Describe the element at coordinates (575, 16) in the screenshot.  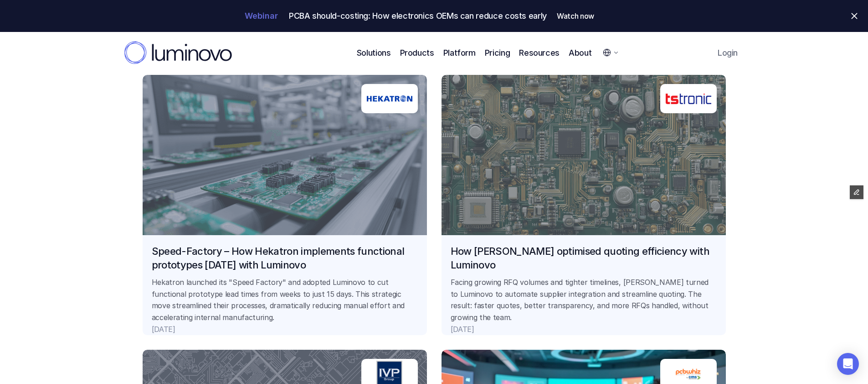
I see `a: Watch now` at that location.